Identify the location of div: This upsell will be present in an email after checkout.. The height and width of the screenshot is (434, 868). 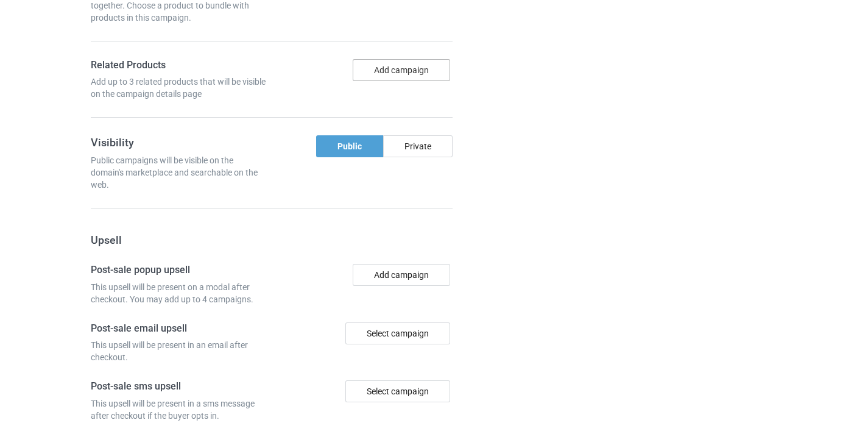
(179, 351).